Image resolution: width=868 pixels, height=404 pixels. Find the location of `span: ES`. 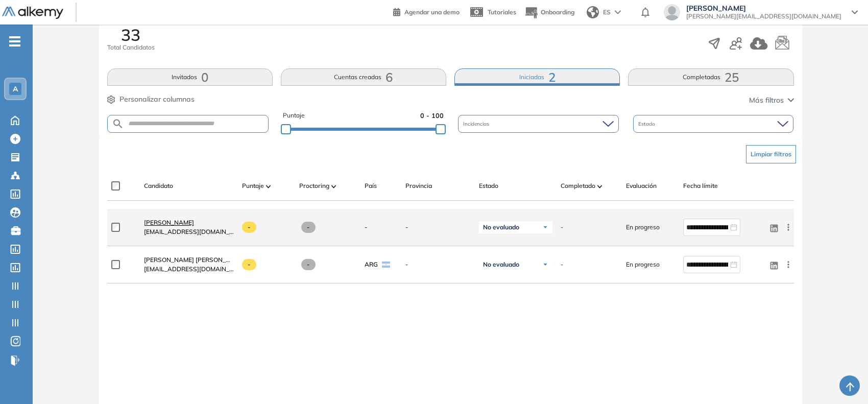

span: ES is located at coordinates (607, 12).